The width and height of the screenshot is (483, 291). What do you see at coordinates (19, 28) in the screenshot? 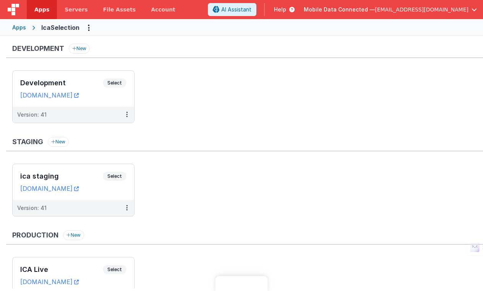
I see `div: Apps` at bounding box center [19, 28].